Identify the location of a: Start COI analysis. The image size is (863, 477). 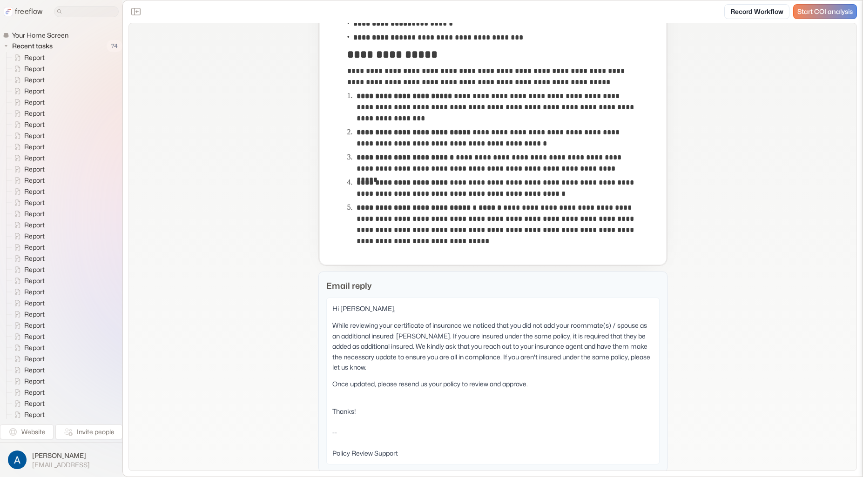
(824, 12).